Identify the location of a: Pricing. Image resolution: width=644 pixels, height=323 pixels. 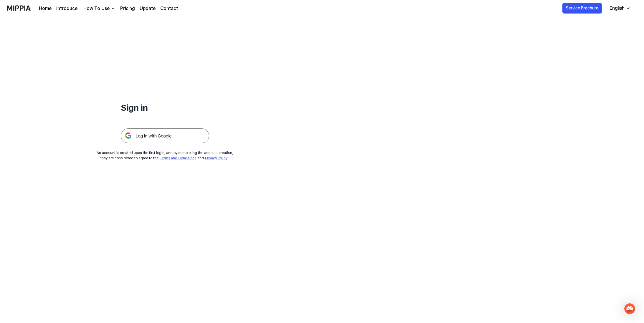
(128, 9).